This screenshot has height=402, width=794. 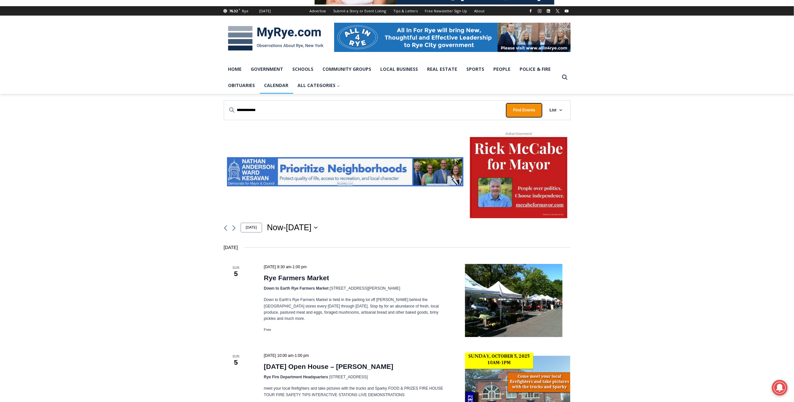 I want to click on div: 2, so click(x=69, y=59).